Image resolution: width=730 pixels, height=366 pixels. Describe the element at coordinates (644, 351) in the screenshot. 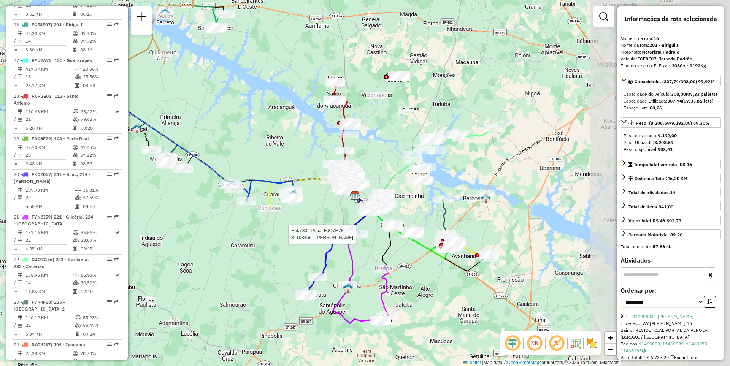

I see `i: Observações` at that location.